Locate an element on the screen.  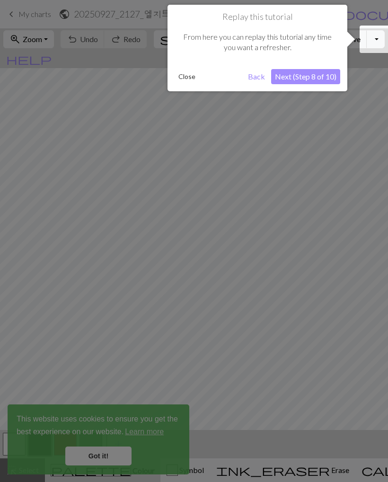
button: Close is located at coordinates (187, 77).